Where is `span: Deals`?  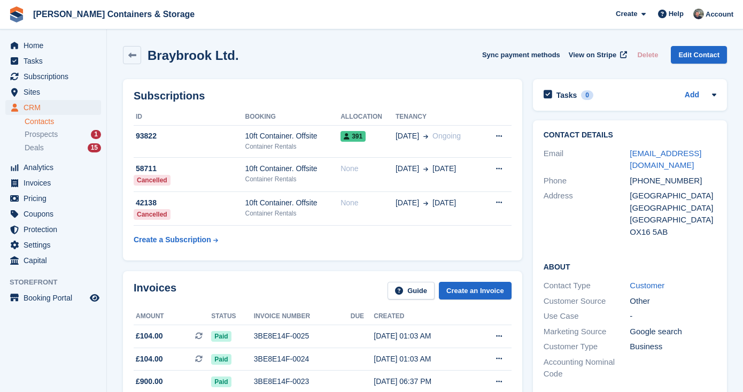 span: Deals is located at coordinates (34, 147).